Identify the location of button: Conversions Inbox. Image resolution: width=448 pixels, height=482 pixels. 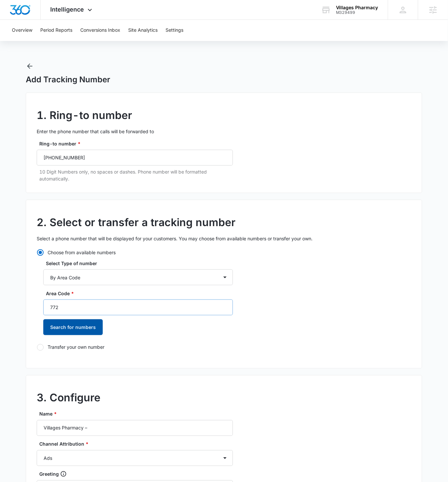
(100, 30).